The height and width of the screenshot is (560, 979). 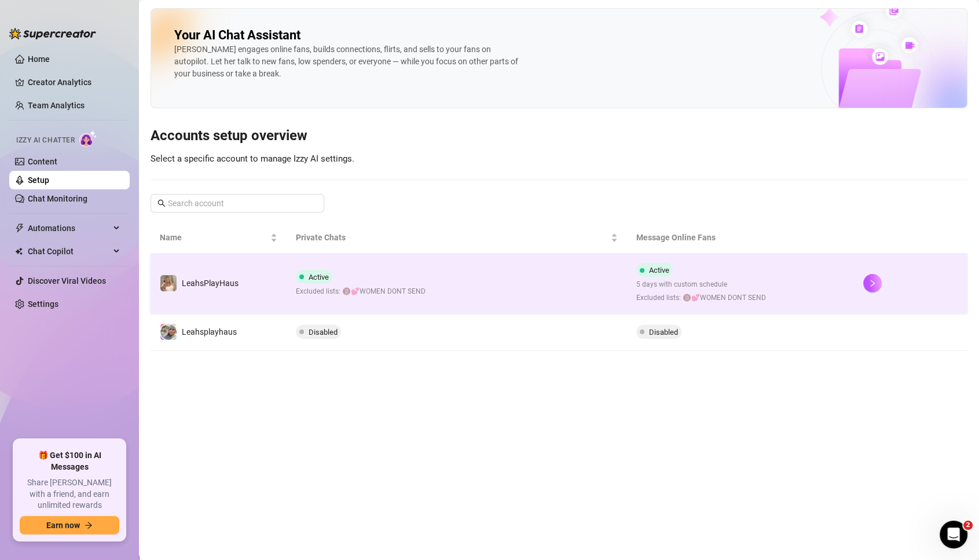 What do you see at coordinates (69, 461) in the screenshot?
I see `span: 🎁 Get $100 in AI Messages` at bounding box center [69, 461].